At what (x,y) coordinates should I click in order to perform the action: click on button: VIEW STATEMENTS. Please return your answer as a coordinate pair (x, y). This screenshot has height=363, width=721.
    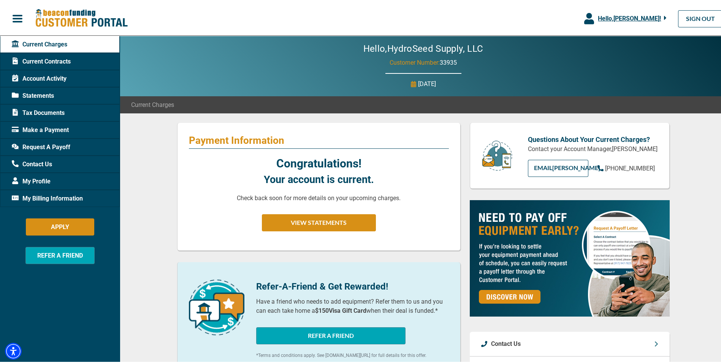
    Looking at the image, I should click on (319, 221).